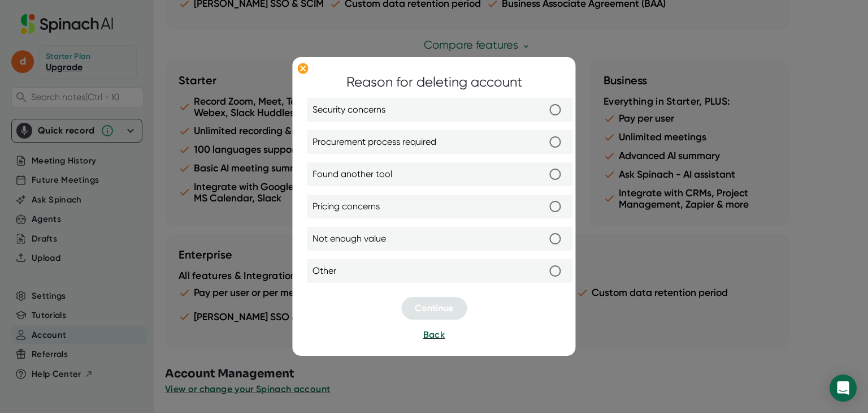 The image size is (868, 413). Describe the element at coordinates (434, 334) in the screenshot. I see `span: Back` at that location.